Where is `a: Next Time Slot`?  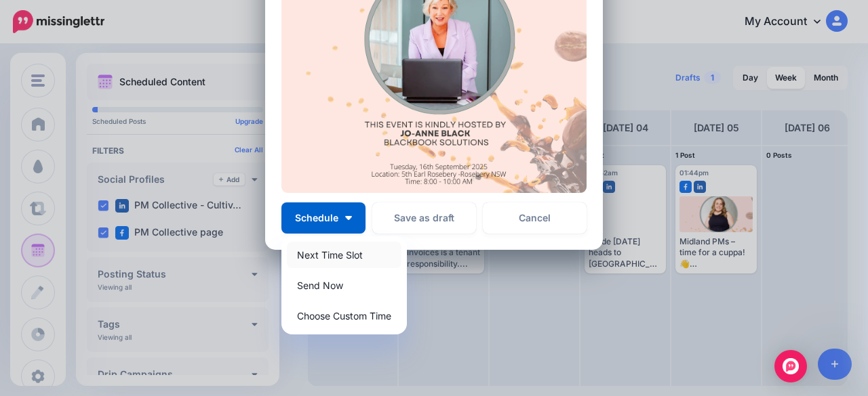
a: Next Time Slot is located at coordinates (344, 255).